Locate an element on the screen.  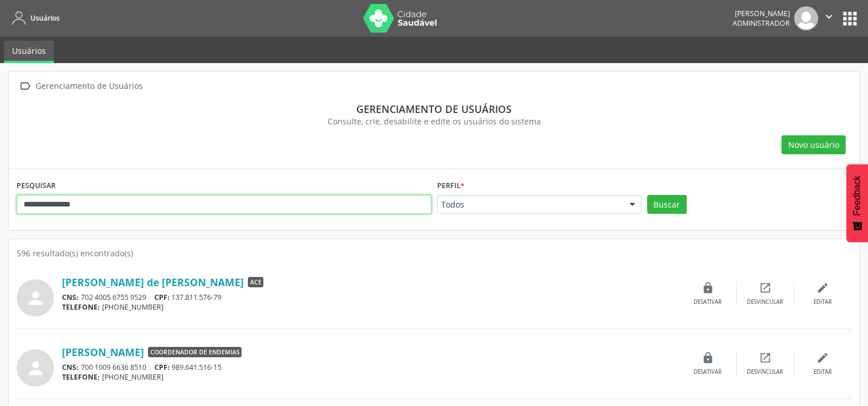
label: Perfil is located at coordinates (451, 186).